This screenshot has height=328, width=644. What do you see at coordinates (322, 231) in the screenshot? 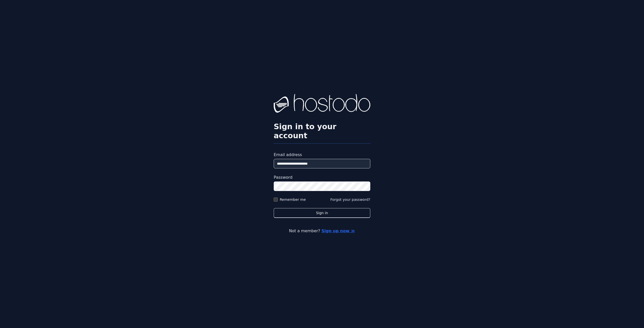
I see `p: Not a member?` at bounding box center [322, 231].